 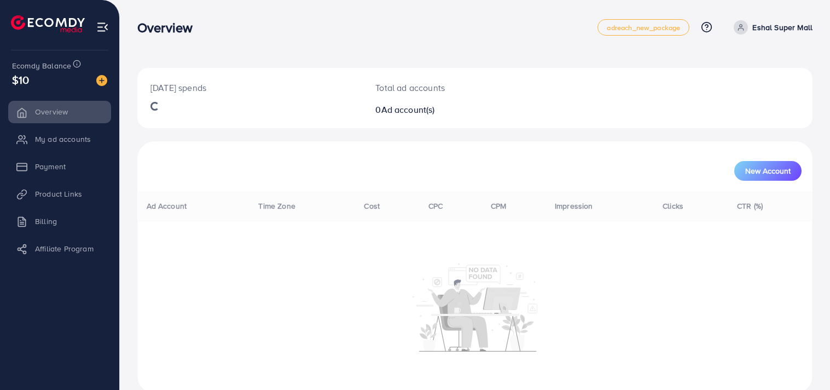 What do you see at coordinates (102, 27) in the screenshot?
I see `img: menu` at bounding box center [102, 27].